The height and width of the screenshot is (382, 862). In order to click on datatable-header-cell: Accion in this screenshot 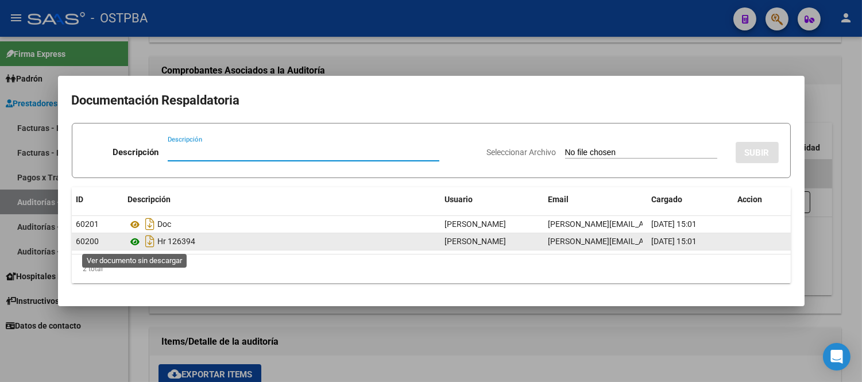, I will do `click(762, 199)`.